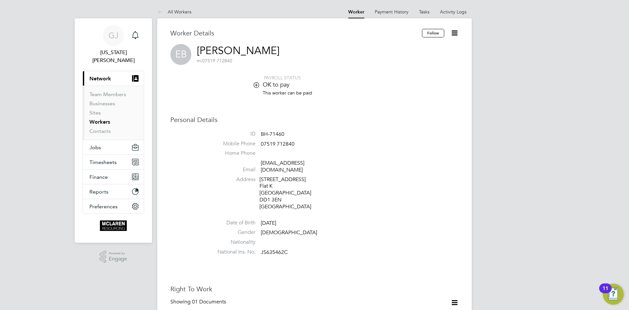  Describe the element at coordinates (113, 225) in the screenshot. I see `img: mclaren-logo-retina.png` at that location.